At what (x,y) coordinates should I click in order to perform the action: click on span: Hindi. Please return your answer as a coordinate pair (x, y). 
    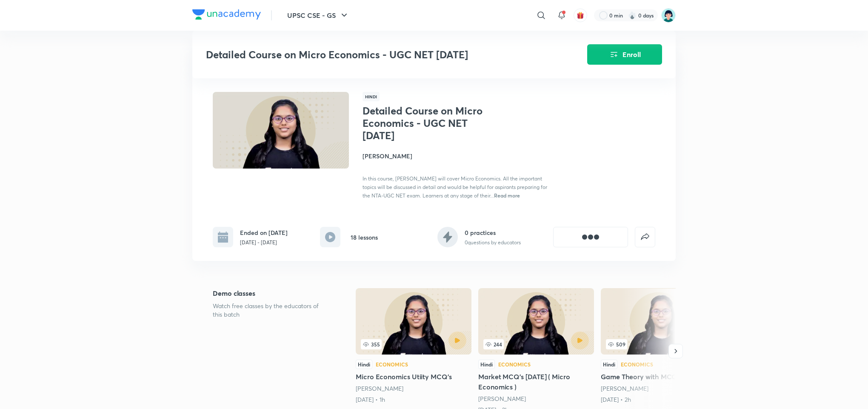
    Looking at the image, I should click on (371, 96).